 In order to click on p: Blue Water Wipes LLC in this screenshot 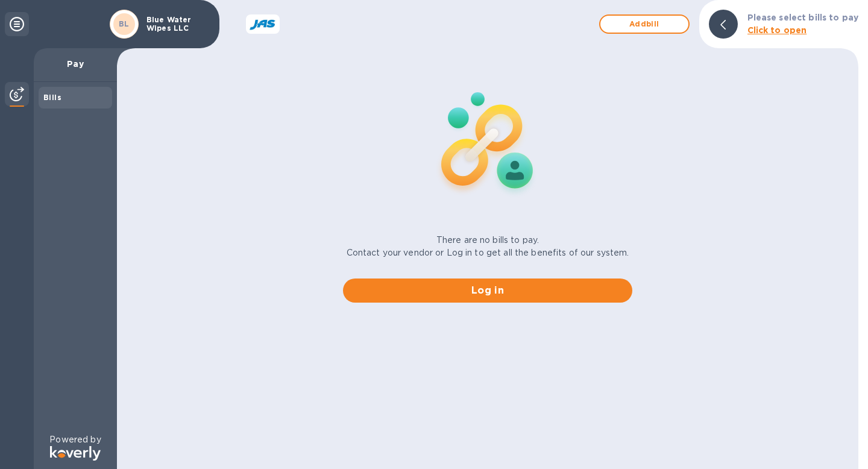, I will do `click(177, 24)`.